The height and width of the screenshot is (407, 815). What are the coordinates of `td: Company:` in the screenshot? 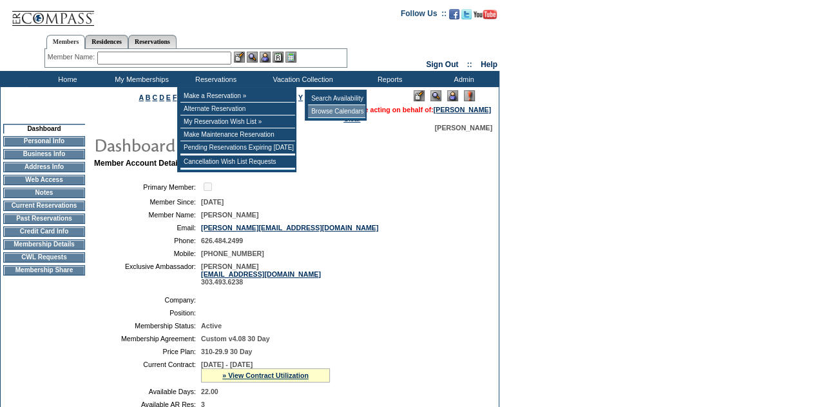 It's located at (148, 300).